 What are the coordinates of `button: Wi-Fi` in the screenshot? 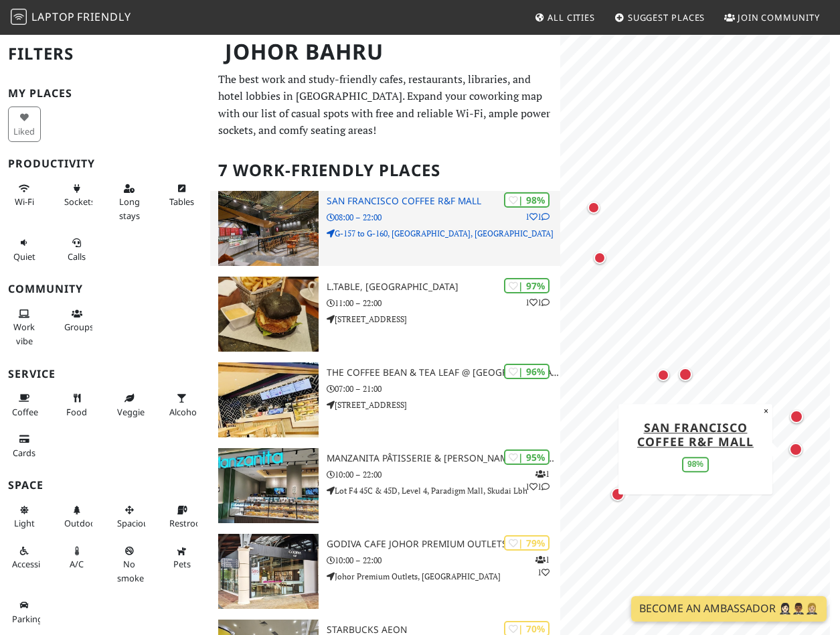 It's located at (24, 195).